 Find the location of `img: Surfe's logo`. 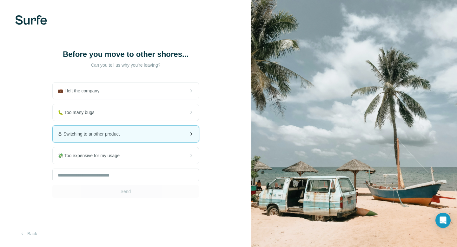

img: Surfe's logo is located at coordinates (31, 20).